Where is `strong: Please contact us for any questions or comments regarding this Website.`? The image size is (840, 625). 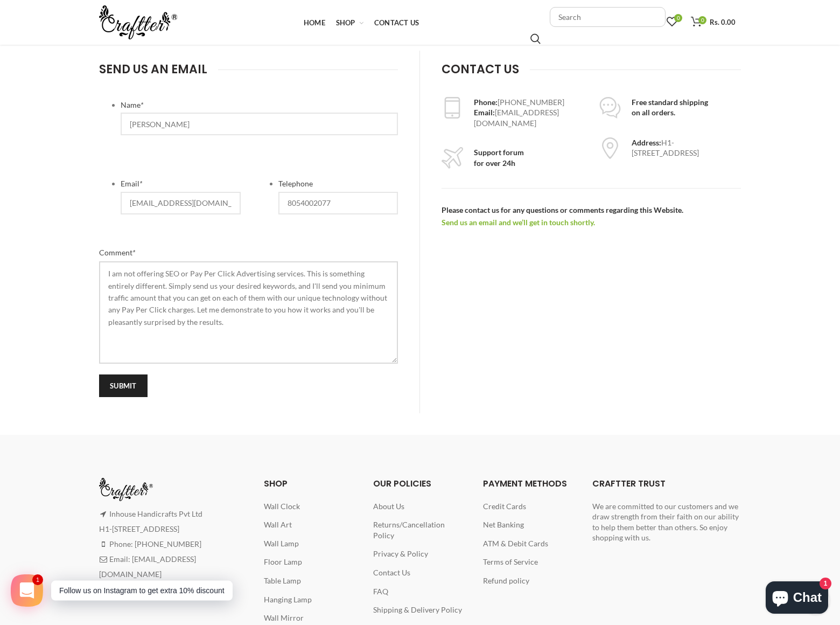
strong: Please contact us for any questions or comments regarding this Website. is located at coordinates (562, 216).